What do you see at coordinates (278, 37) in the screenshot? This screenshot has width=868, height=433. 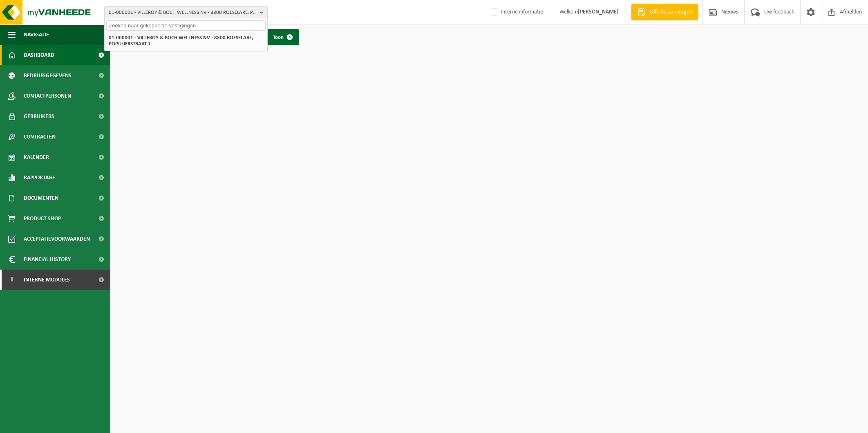 I see `span: Toon` at bounding box center [278, 37].